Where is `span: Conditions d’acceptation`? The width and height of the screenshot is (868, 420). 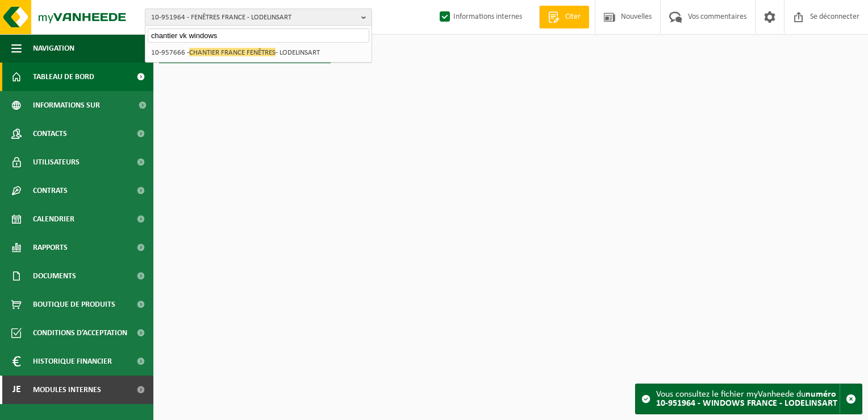
span: Conditions d’acceptation is located at coordinates (80, 332).